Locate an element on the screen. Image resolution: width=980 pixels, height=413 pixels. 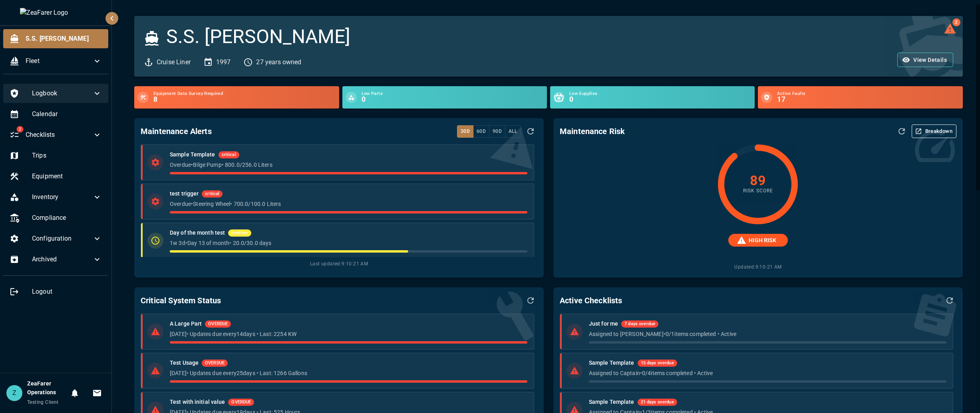
p: Cruise Liner is located at coordinates (173, 62).